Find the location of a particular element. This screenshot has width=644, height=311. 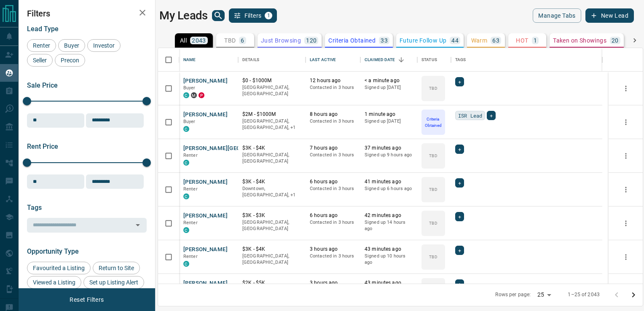

span: ISR Lead is located at coordinates (470, 116).